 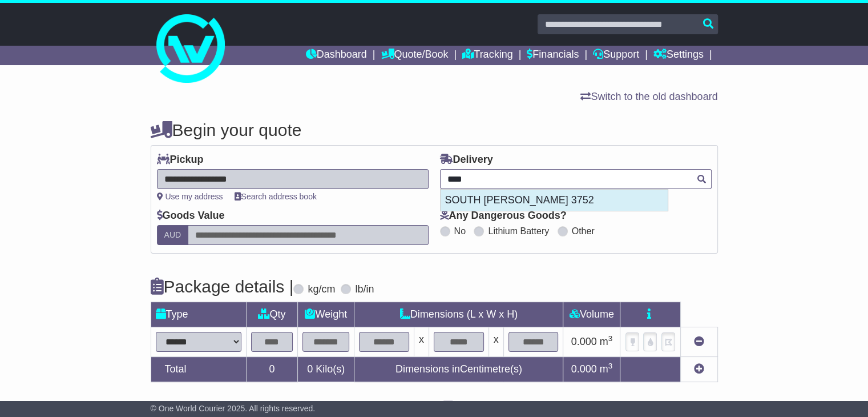 What do you see at coordinates (679, 55) in the screenshot?
I see `a: Settings` at bounding box center [679, 55].